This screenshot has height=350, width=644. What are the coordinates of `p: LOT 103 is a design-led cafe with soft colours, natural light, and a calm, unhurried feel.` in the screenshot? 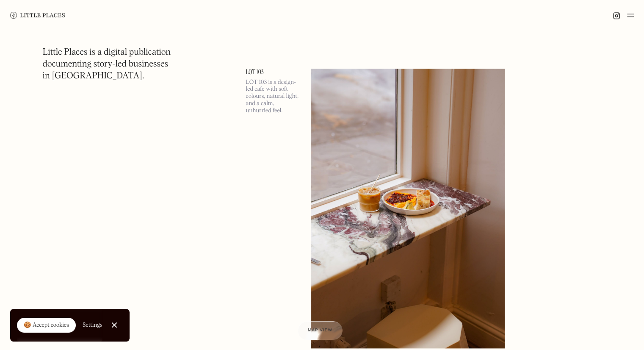 It's located at (273, 97).